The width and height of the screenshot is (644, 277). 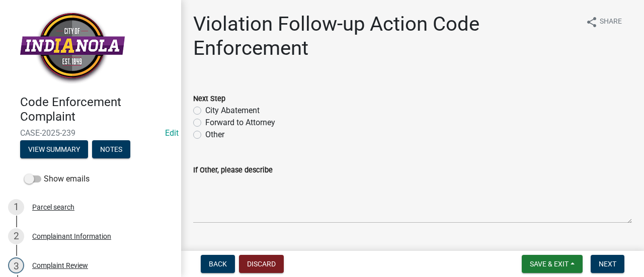 What do you see at coordinates (60, 265) in the screenshot?
I see `div: Complaint Review` at bounding box center [60, 265].